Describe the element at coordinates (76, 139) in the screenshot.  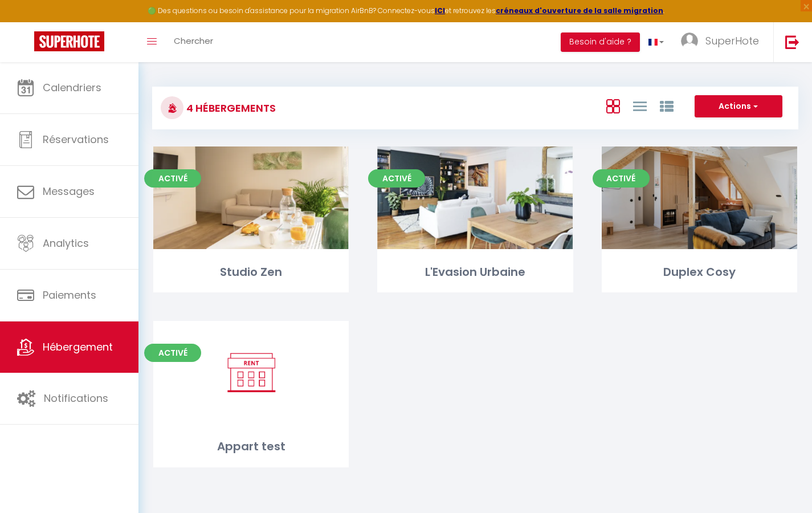
I see `span: Réservations` at that location.